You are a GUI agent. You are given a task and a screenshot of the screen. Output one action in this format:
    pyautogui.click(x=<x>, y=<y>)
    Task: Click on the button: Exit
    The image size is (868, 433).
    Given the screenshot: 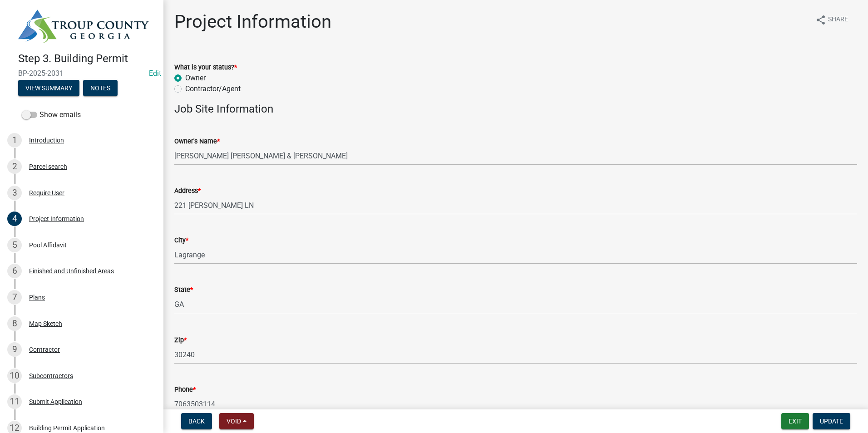 What is the action you would take?
    pyautogui.click(x=795, y=421)
    